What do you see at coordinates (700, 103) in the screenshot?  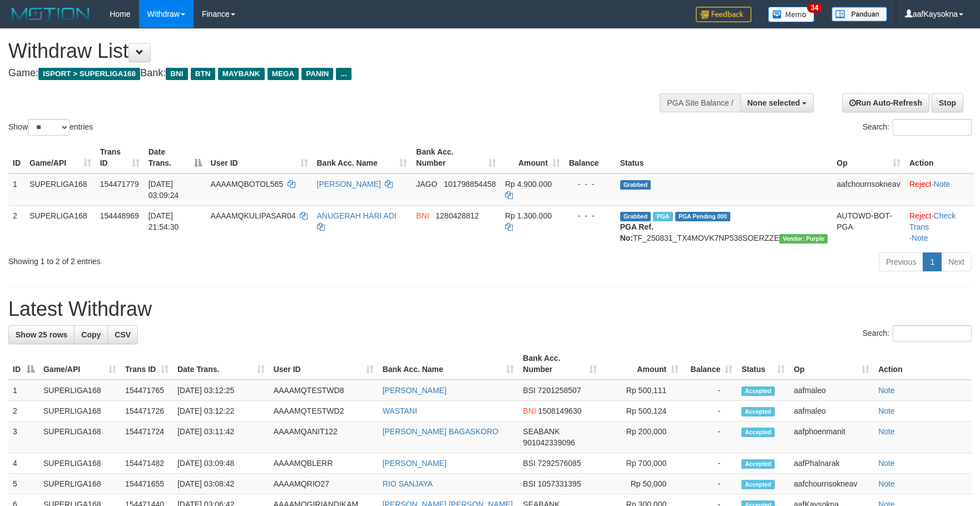 I see `div: PGA Site Balance /` at bounding box center [700, 103].